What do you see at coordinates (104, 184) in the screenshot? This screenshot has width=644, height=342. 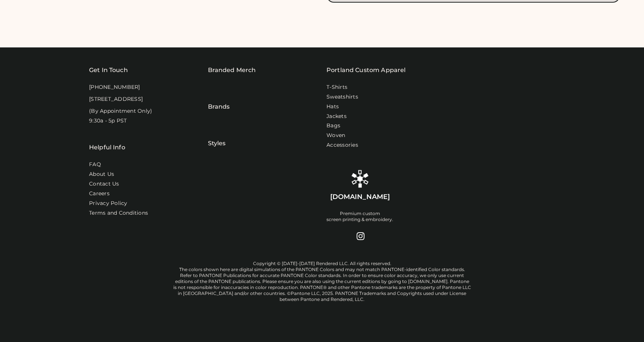 I see `a: Contact Us` at bounding box center [104, 184].